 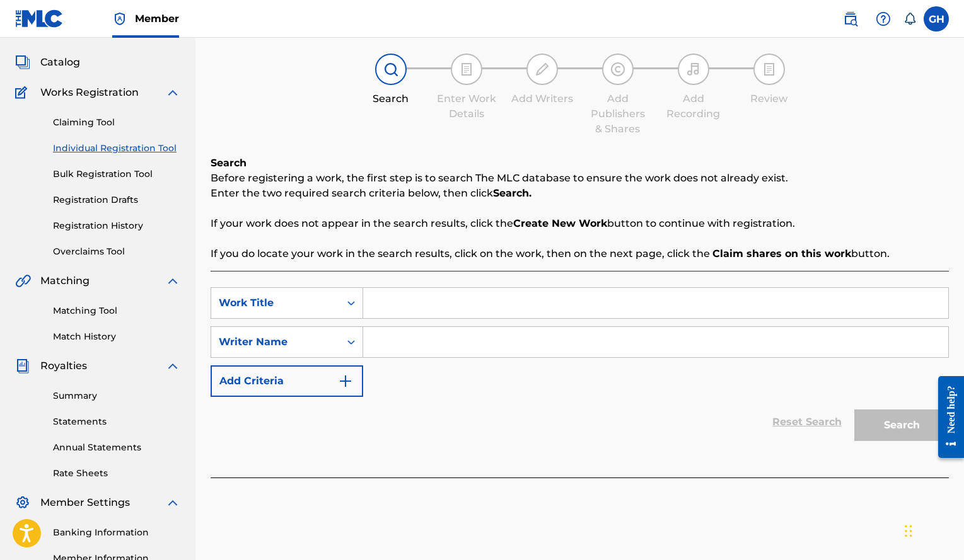 I want to click on span: Royalties, so click(x=64, y=366).